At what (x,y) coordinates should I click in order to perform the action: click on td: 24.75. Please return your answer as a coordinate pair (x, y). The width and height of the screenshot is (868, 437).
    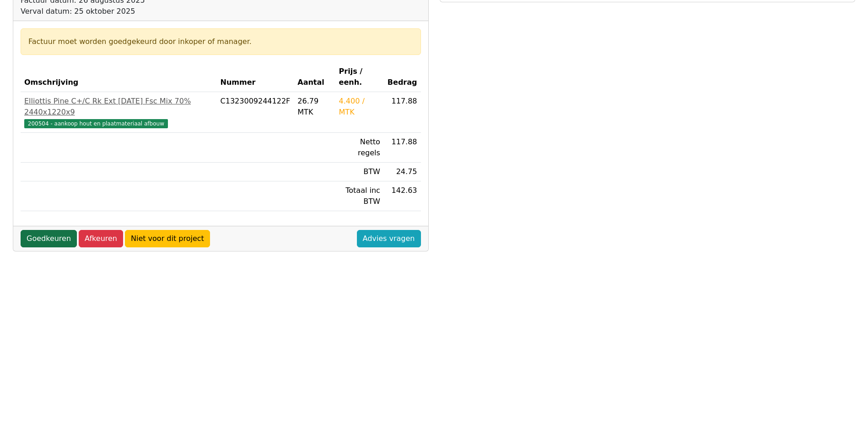
    Looking at the image, I should click on (402, 172).